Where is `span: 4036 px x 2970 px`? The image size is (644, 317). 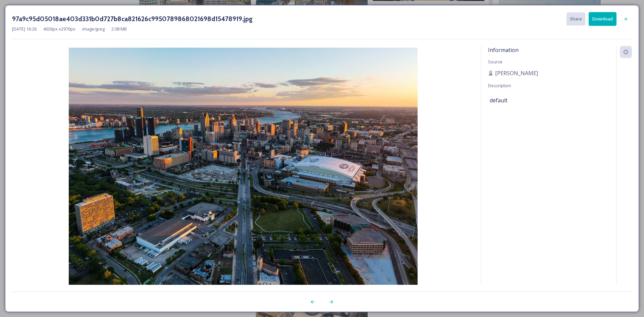 span: 4036 px x 2970 px is located at coordinates (59, 29).